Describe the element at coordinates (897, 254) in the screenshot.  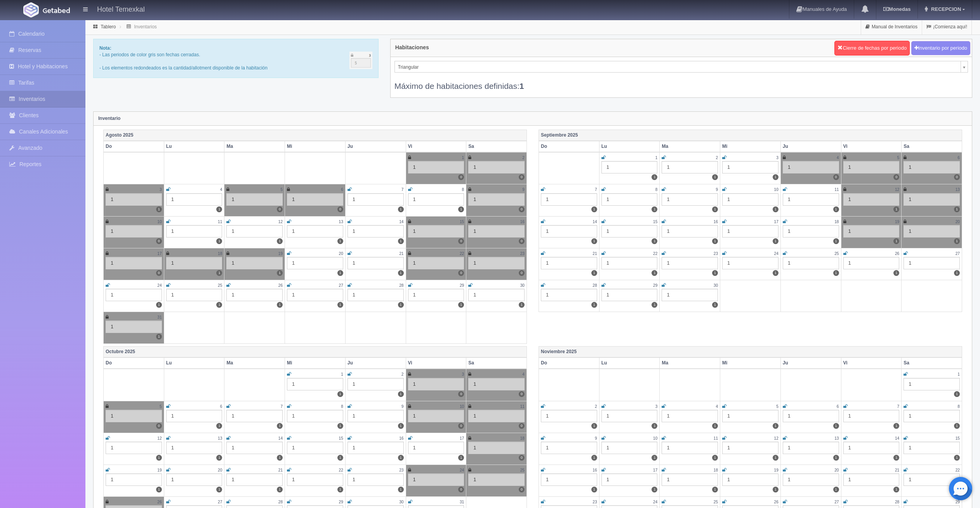
I see `small: 26` at that location.